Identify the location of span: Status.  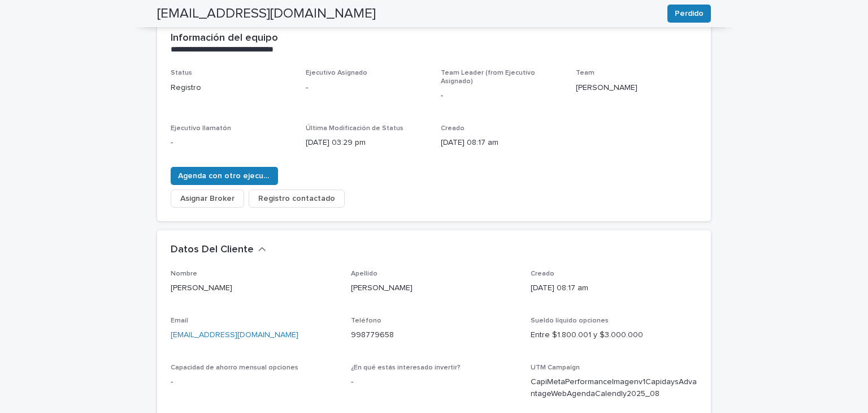
(181, 73).